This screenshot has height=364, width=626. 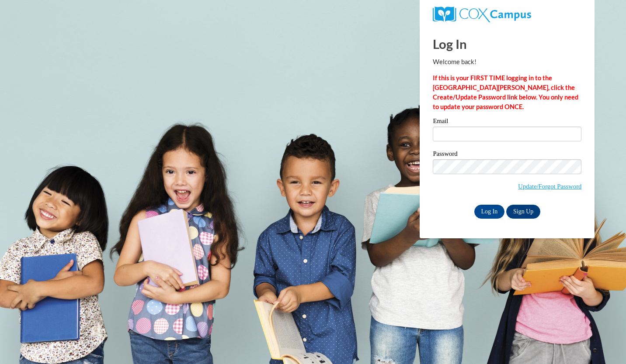 I want to click on label: Email, so click(x=507, y=122).